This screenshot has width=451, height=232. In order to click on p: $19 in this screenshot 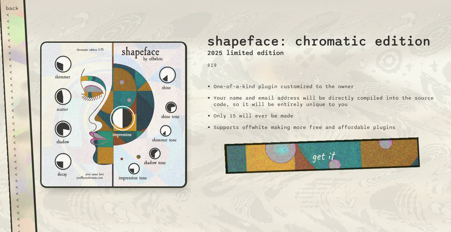, I will do `click(319, 65)`.